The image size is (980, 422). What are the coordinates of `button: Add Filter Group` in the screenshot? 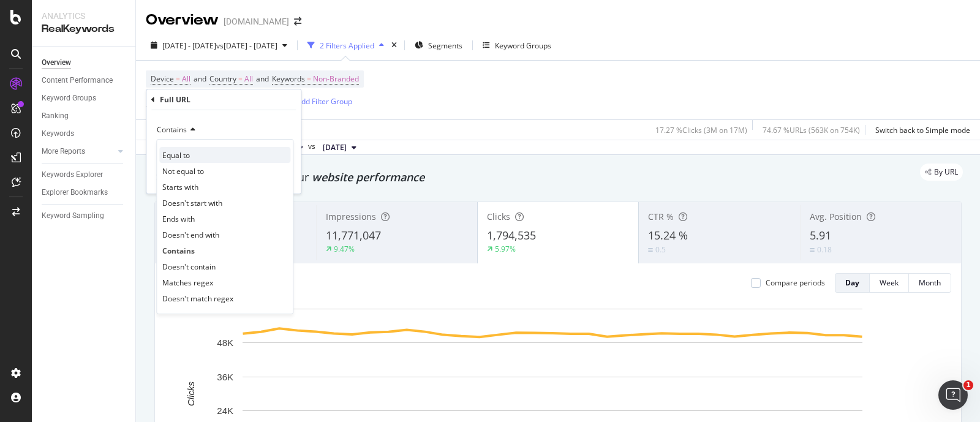 It's located at (316, 101).